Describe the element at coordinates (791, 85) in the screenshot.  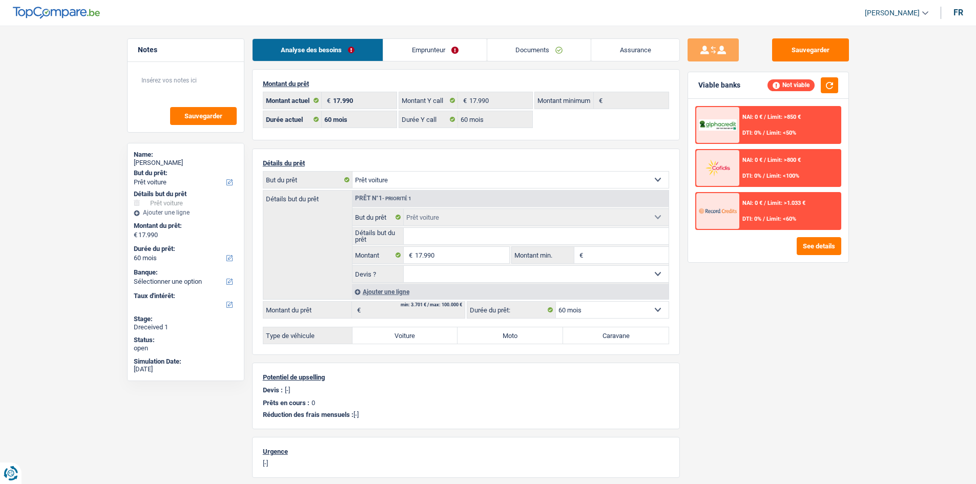
I see `div: Not viable` at that location.